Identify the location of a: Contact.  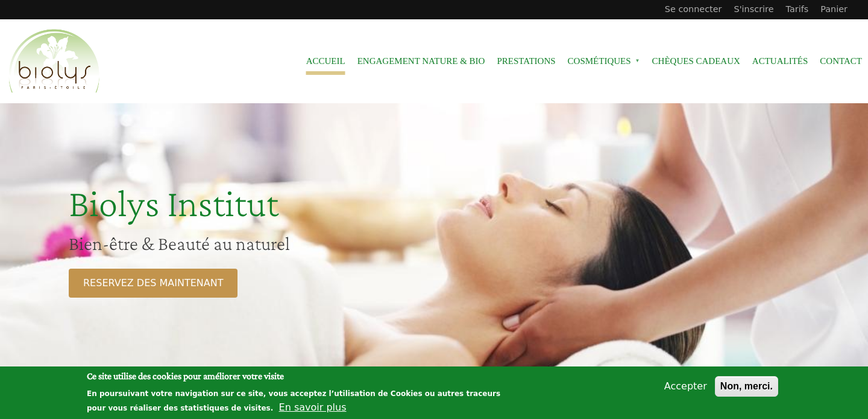
(841, 61).